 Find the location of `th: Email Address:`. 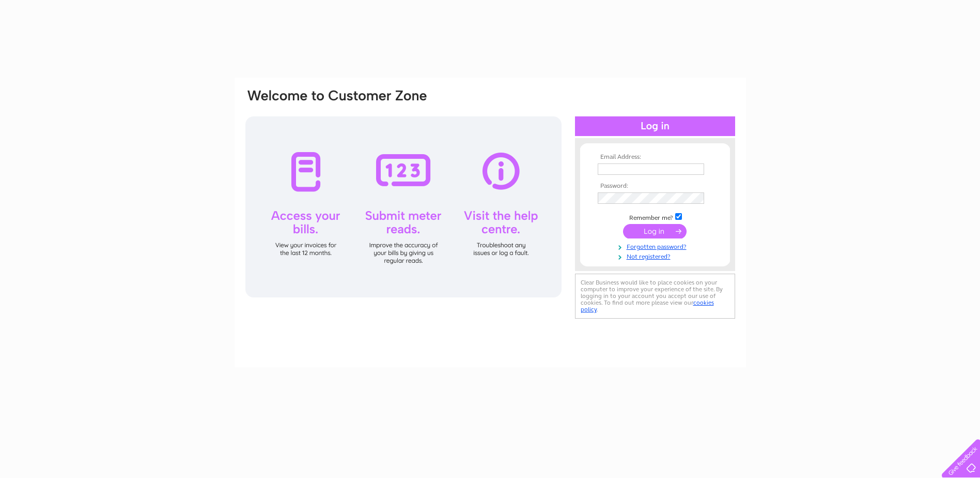

th: Email Address: is located at coordinates (655, 158).